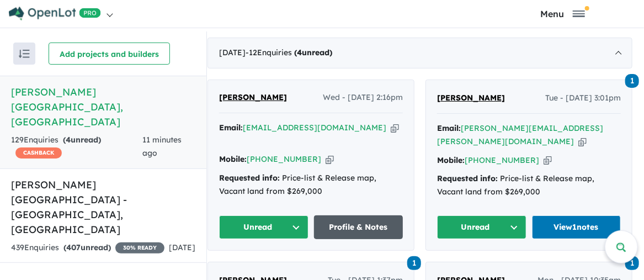 This screenshot has width=644, height=280. What do you see at coordinates (288, 53) in the screenshot?
I see `span: - 12 Enquir ies` at bounding box center [288, 53].